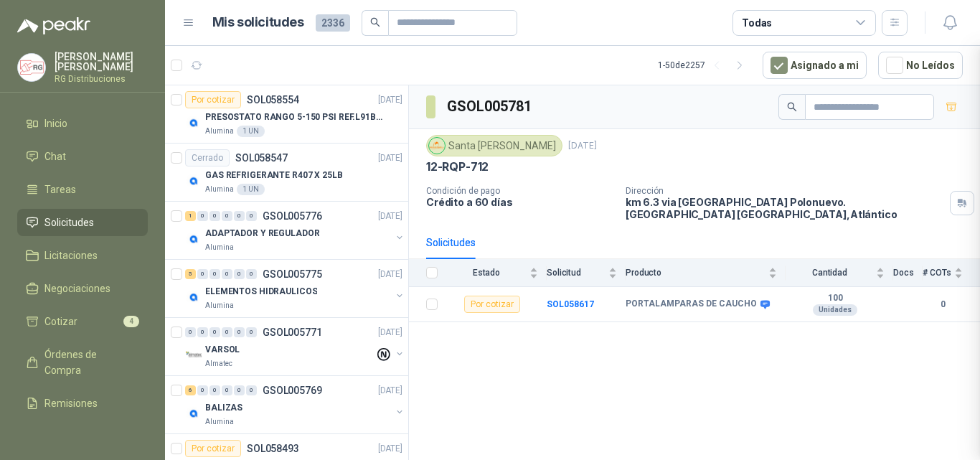 The image size is (980, 460). I want to click on p: RG Distribuciones, so click(101, 79).